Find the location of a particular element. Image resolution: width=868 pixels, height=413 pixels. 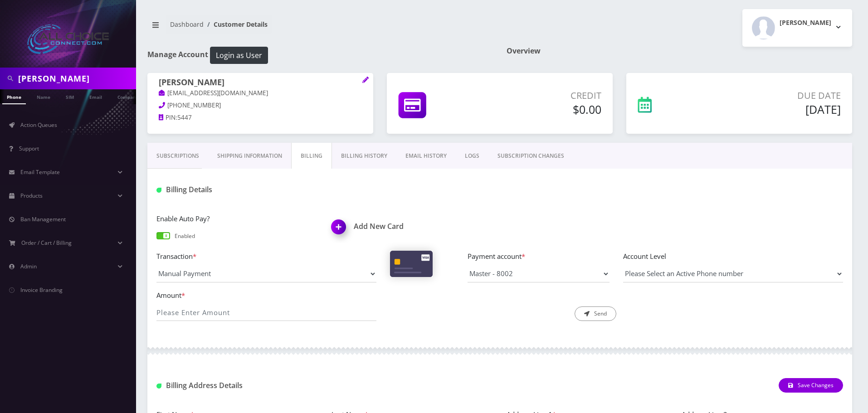

span: Products is located at coordinates (31, 195).